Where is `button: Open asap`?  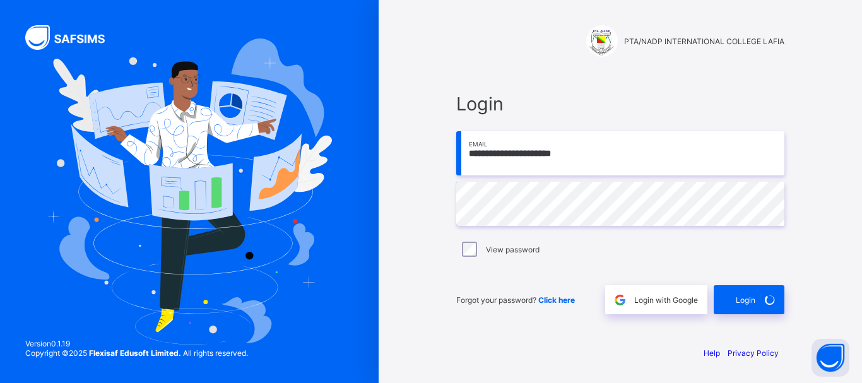 button: Open asap is located at coordinates (831, 358).